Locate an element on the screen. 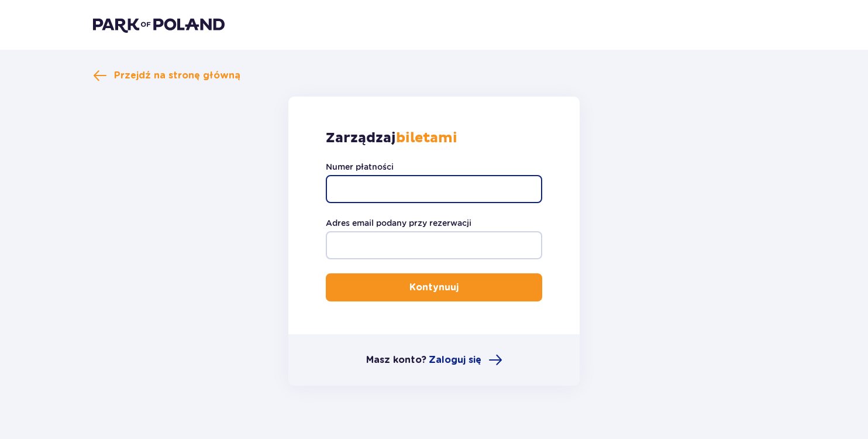 The width and height of the screenshot is (868, 439). img: Park of Poland logo is located at coordinates (159, 25).